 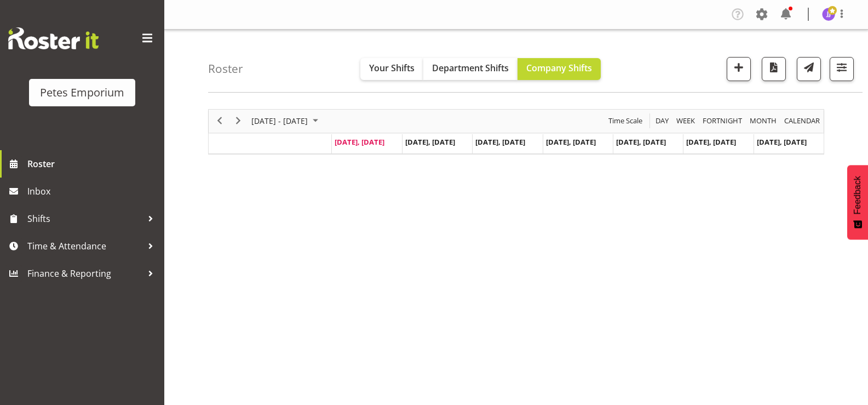 What do you see at coordinates (471, 68) in the screenshot?
I see `span: Department Shifts` at bounding box center [471, 68].